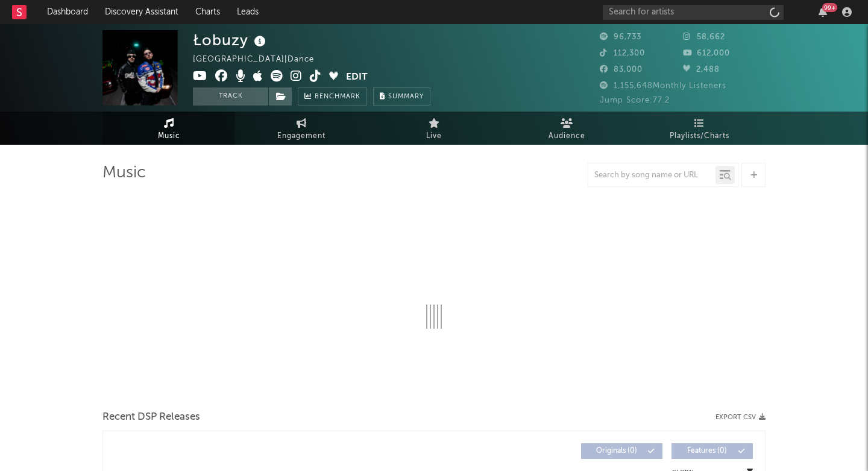 The height and width of the screenshot is (471, 868). I want to click on span: 58,662, so click(704, 37).